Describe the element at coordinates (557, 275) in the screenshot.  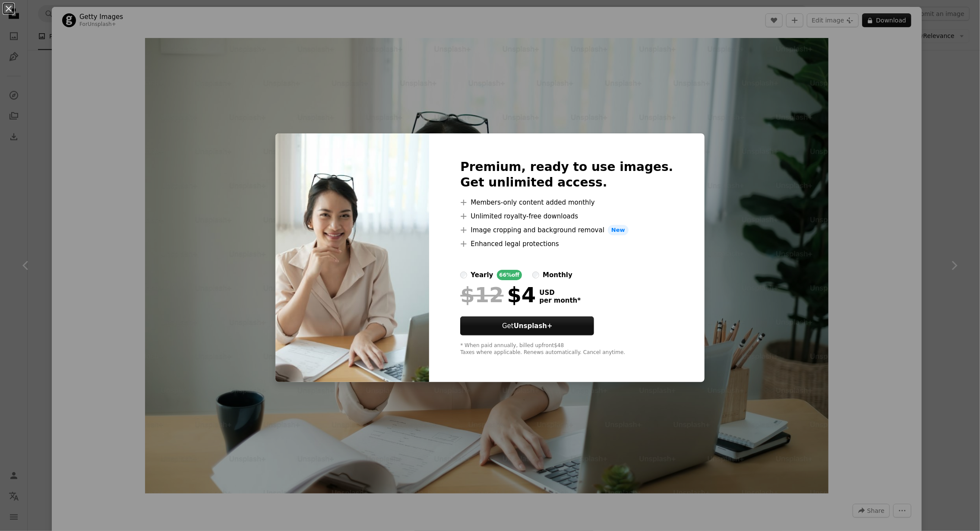
I see `div: monthly` at that location.